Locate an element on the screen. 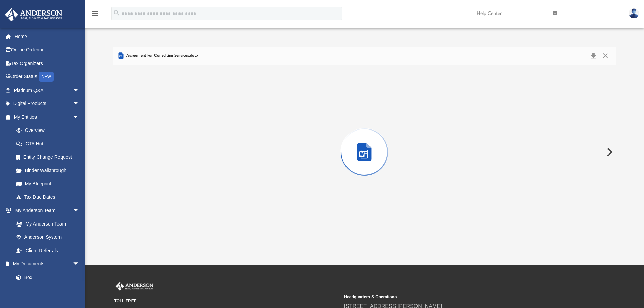  a: My Blueprint is located at coordinates (48, 184).